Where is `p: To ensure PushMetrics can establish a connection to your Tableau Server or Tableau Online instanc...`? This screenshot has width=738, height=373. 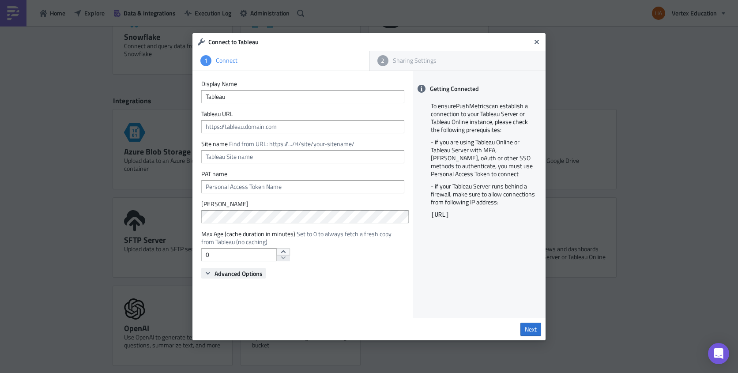
p: To ensure PushMetrics can establish a connection to your Tableau Server or Tableau Online instanc... is located at coordinates (484, 118).